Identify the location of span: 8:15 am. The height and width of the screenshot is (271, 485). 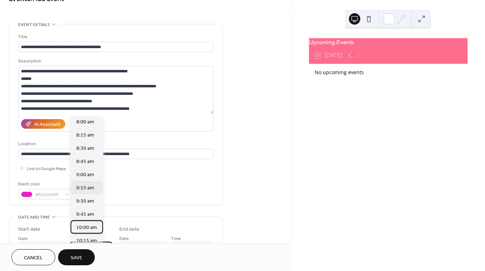
(85, 135).